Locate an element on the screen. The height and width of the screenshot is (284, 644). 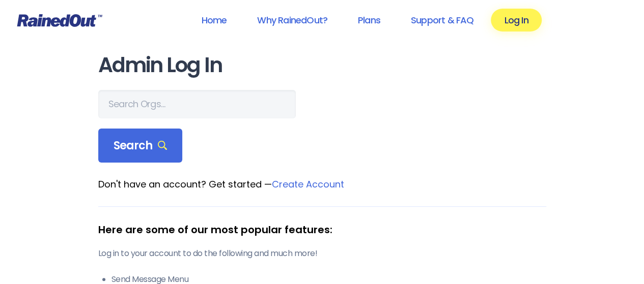
input: Search Orgs… is located at coordinates (197, 104).